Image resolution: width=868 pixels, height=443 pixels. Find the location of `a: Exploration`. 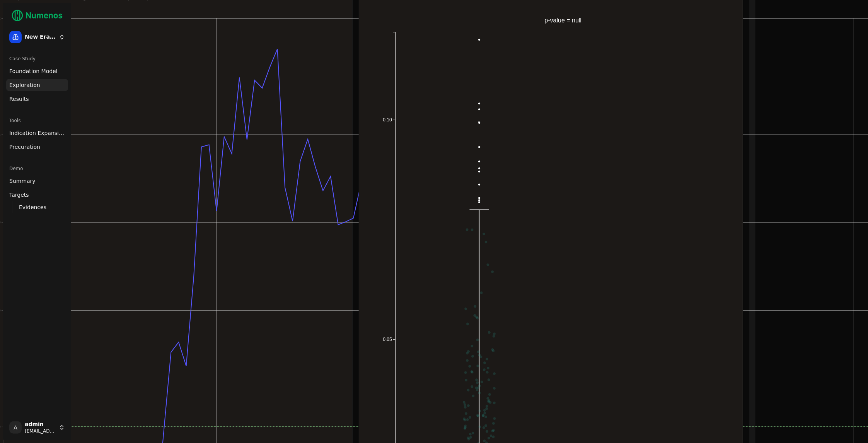

a: Exploration is located at coordinates (38, 85).